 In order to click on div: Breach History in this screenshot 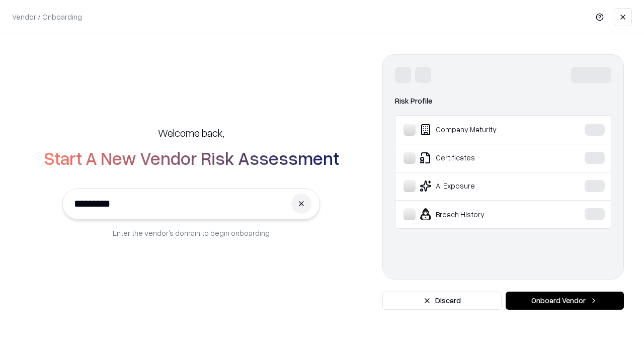, I will do `click(479, 214)`.